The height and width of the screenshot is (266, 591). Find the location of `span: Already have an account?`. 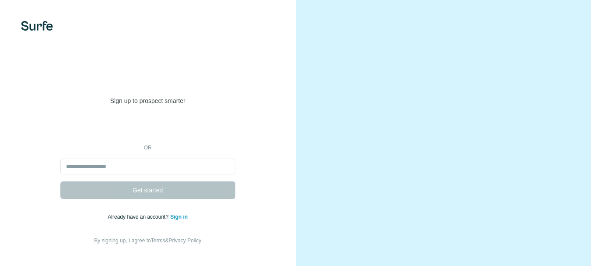

span: Already have an account? is located at coordinates (139, 217).